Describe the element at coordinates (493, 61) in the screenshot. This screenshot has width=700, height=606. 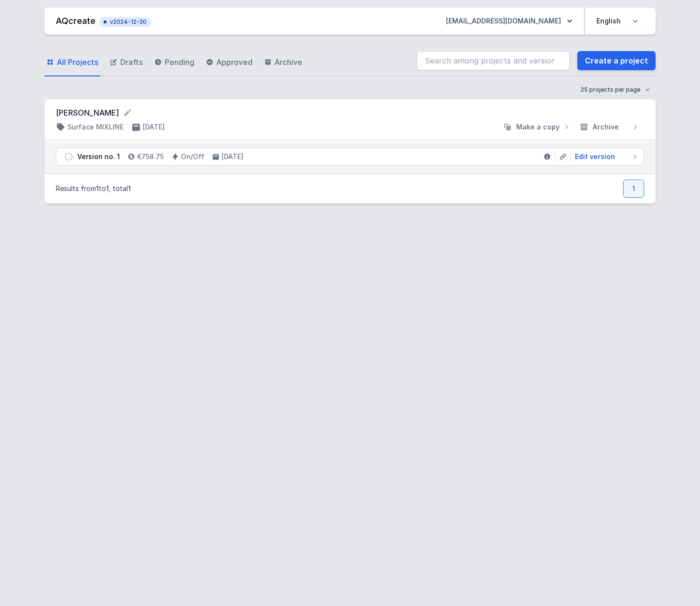
I see `input: Search among projects and versions...` at that location.